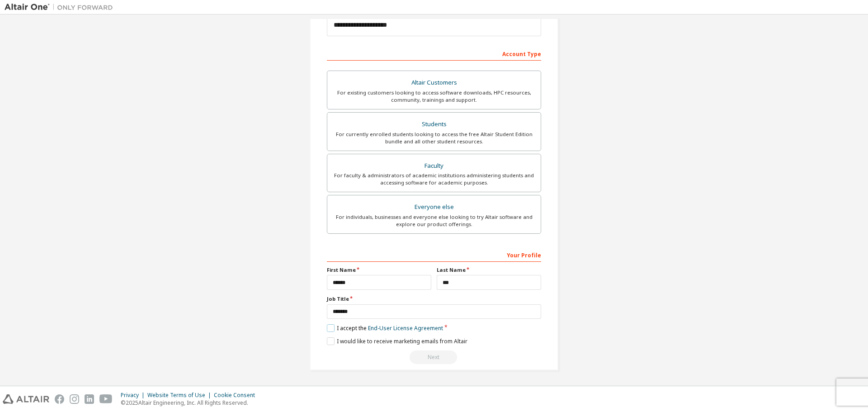 This screenshot has height=412, width=868. What do you see at coordinates (237, 396) in the screenshot?
I see `div: Cookie Consent` at bounding box center [237, 396].